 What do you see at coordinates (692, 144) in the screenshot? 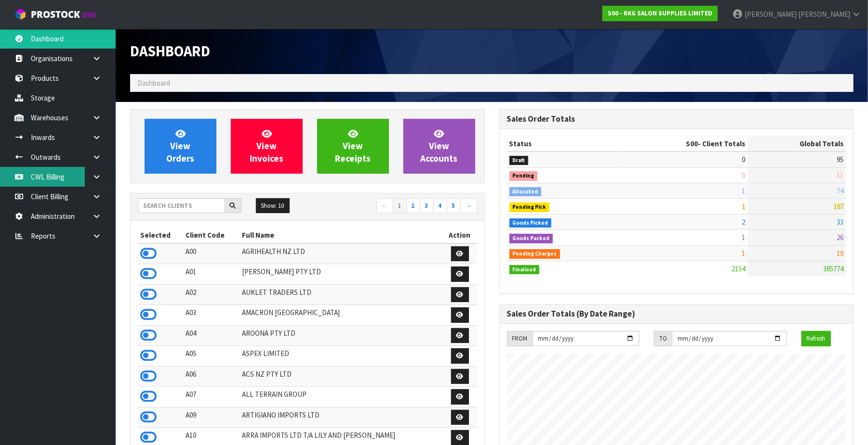
I see `span: S00` at bounding box center [692, 144].